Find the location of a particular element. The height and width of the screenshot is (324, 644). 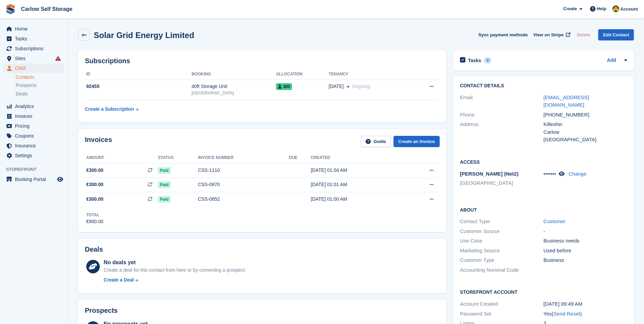

div: Contact Type is located at coordinates (501, 222).